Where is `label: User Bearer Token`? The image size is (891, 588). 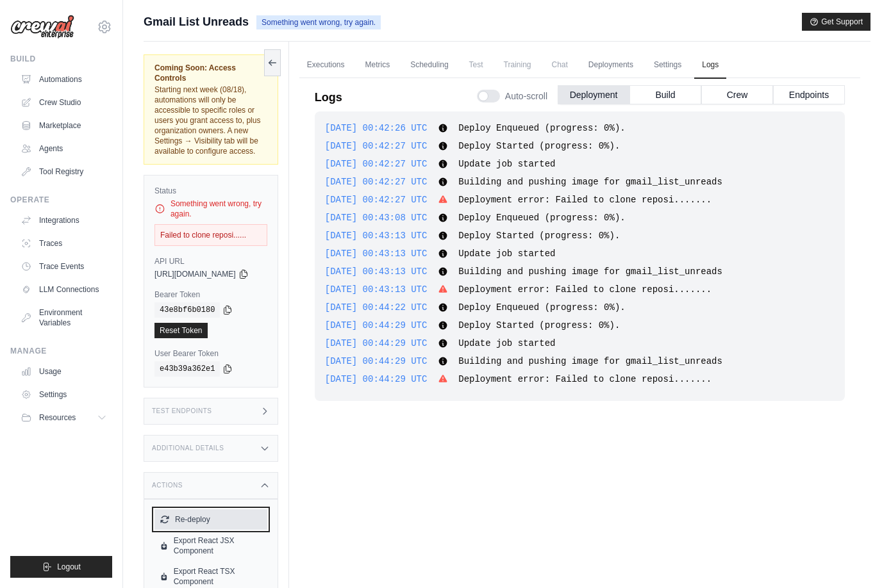 label: User Bearer Token is located at coordinates (211, 354).